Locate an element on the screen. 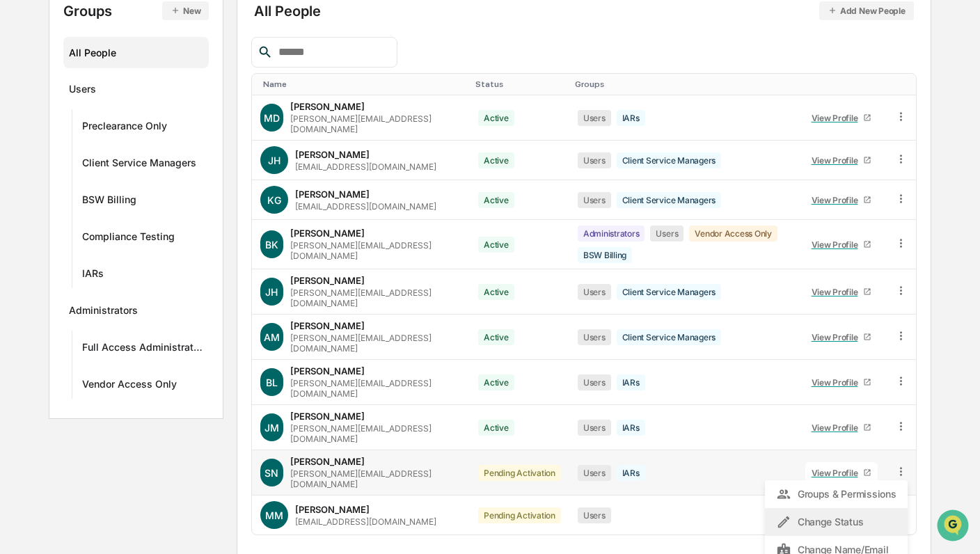 Image resolution: width=980 pixels, height=554 pixels. span: Attestations is located at coordinates (143, 182).